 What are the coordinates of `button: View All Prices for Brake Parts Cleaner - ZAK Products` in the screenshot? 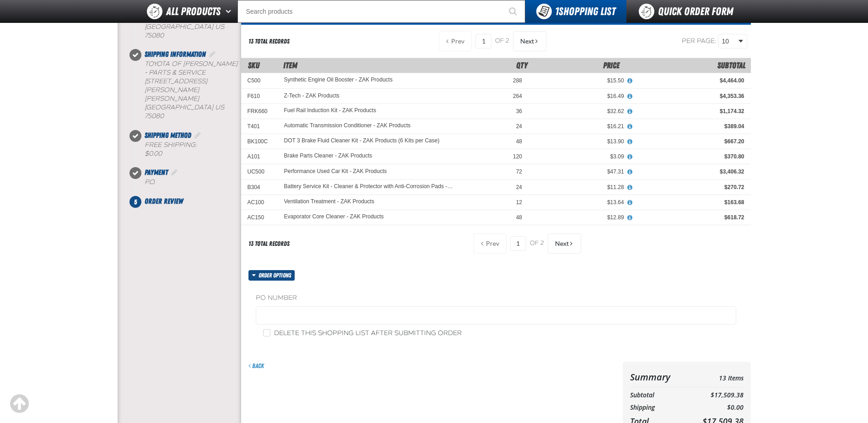 It's located at (630, 157).